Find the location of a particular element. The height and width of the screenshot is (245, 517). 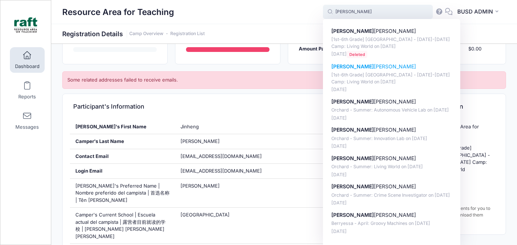

span: Reports is located at coordinates (27, 97).